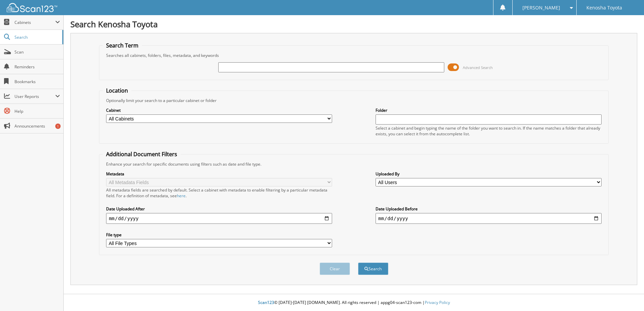 The width and height of the screenshot is (644, 311). I want to click on h1: Search Kenosha Toyota, so click(354, 24).